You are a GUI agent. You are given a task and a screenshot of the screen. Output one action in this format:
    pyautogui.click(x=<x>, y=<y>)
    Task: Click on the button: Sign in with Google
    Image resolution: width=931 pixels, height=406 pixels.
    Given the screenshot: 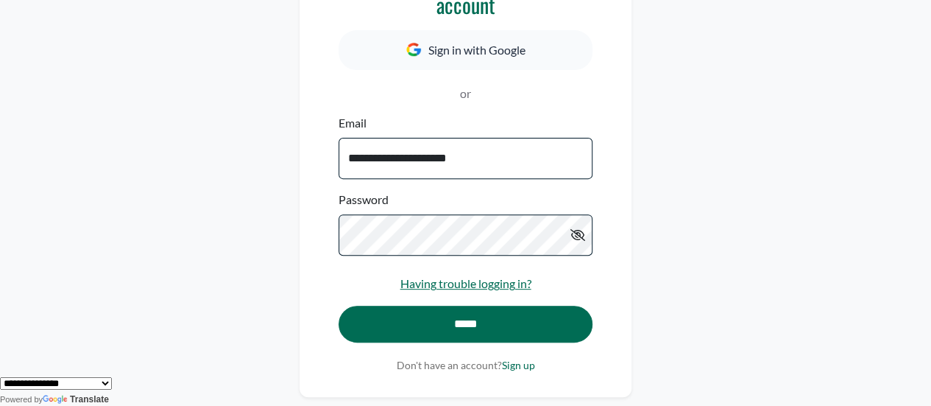 What is the action you would take?
    pyautogui.click(x=465, y=50)
    